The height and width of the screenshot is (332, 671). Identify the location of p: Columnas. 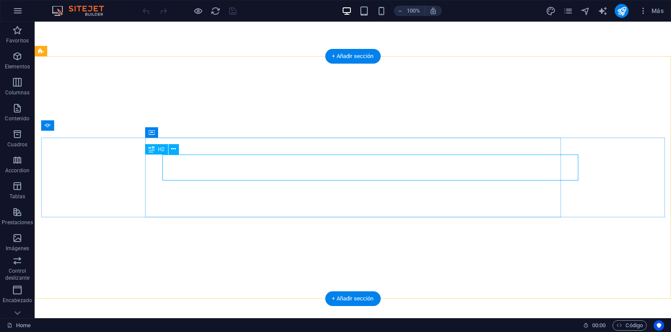
(17, 93).